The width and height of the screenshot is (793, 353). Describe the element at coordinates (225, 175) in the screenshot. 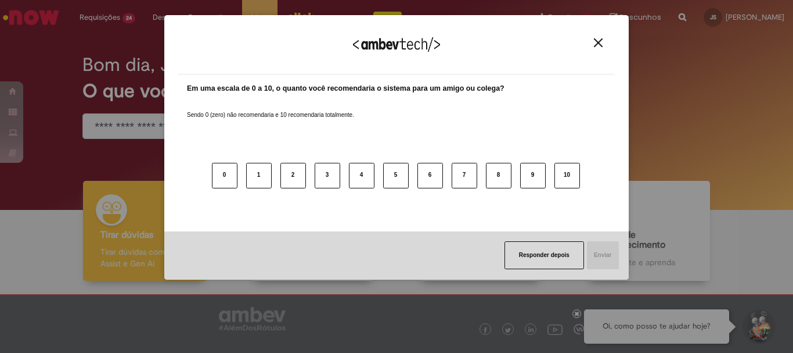

I see `button: 0` at that location.